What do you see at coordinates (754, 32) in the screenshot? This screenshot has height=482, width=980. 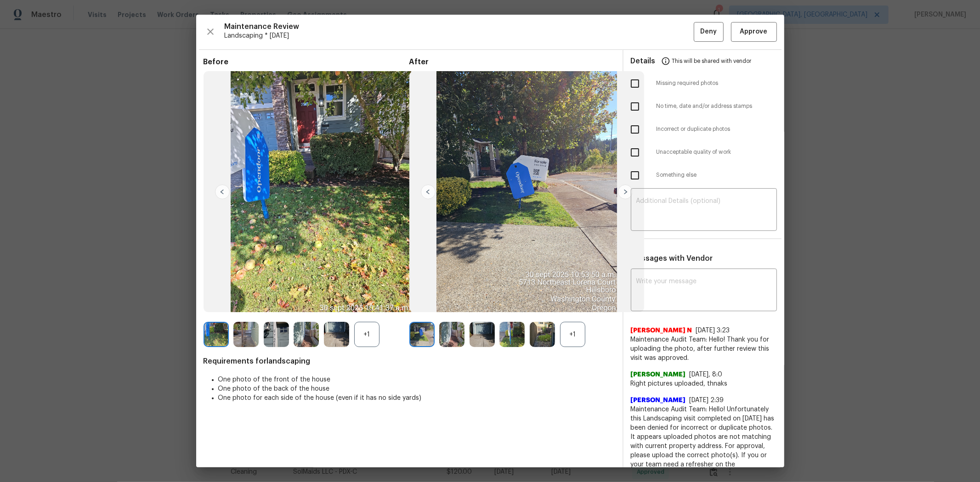 I see `button: Approve` at bounding box center [754, 32].